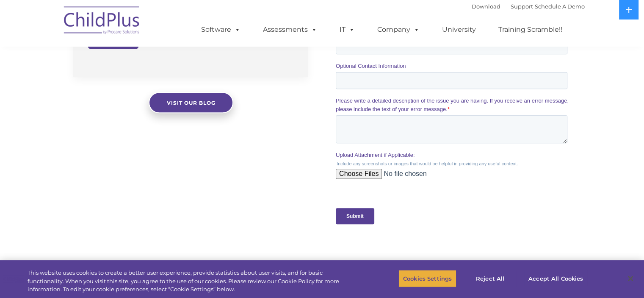  What do you see at coordinates (102, 22) in the screenshot?
I see `img: ChildPlus by Procare Solutions` at bounding box center [102, 22].